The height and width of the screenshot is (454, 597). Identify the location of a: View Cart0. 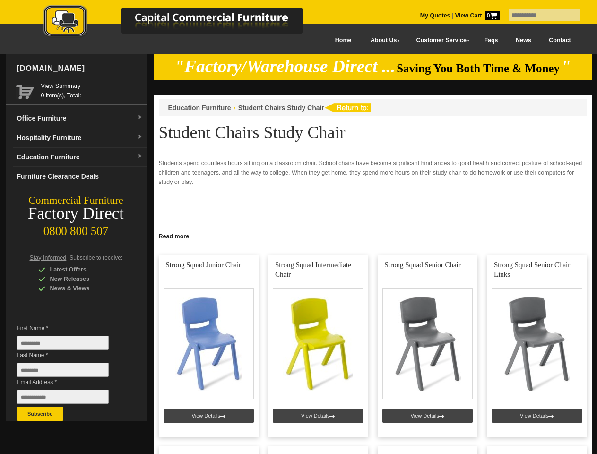
(476, 16).